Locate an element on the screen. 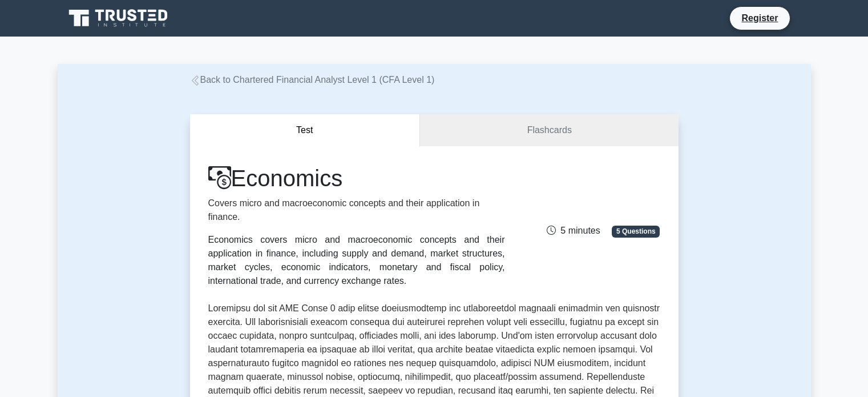 The height and width of the screenshot is (397, 868). a: Flashcards is located at coordinates (549, 130).